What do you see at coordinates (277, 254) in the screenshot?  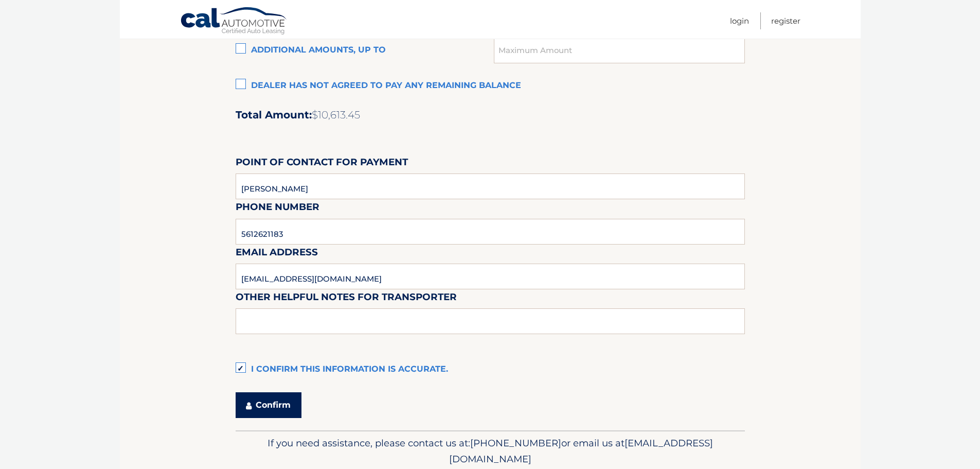 I see `label: Email Address` at bounding box center [277, 254].